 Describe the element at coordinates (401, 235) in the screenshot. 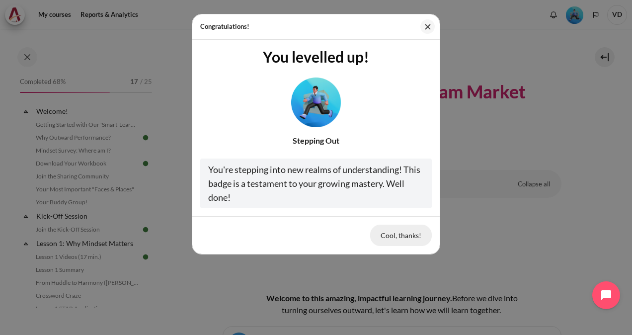

I see `button: Cool, thanks!` at that location.